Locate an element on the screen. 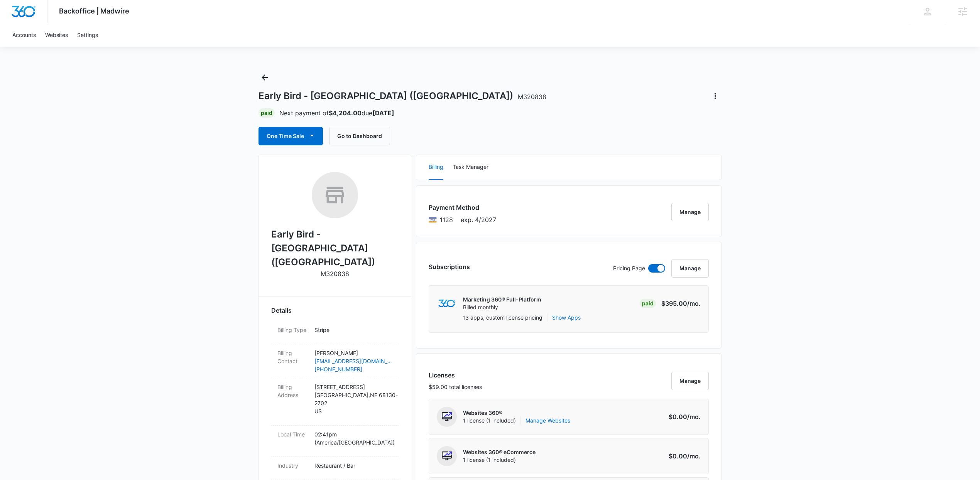 This screenshot has height=480, width=980. div: Billing TypeStripe is located at coordinates (335, 333).